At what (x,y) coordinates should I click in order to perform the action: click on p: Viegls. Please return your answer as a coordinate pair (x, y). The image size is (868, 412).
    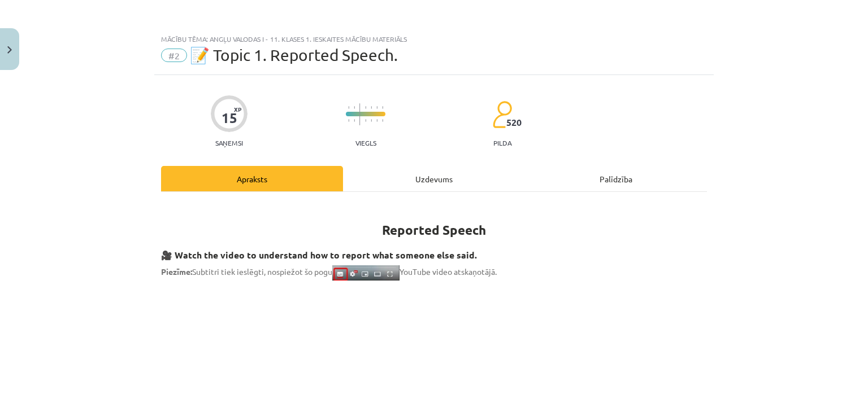
    Looking at the image, I should click on (366, 143).